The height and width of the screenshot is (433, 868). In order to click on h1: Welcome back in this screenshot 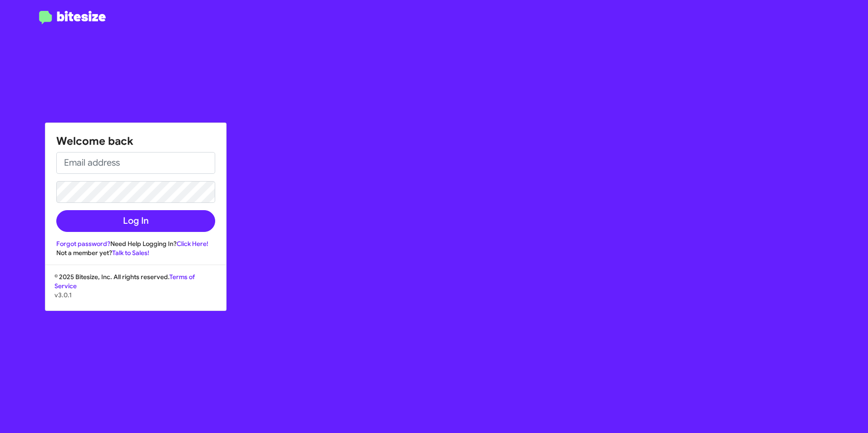, I will do `click(136, 141)`.